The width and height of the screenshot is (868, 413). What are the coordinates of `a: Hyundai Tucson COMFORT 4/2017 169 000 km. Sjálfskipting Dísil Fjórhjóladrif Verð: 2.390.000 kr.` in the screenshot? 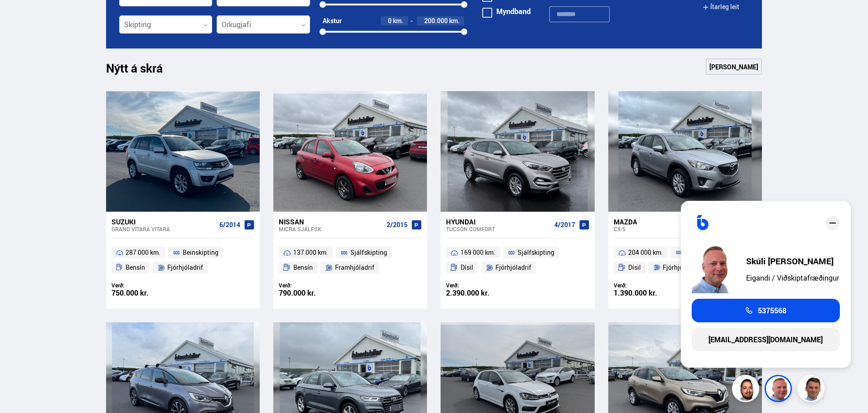 It's located at (517, 261).